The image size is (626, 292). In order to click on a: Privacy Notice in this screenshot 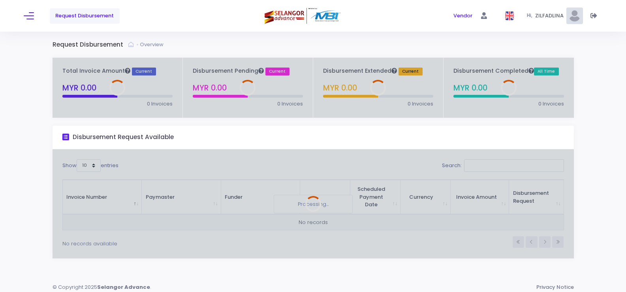, I will do `click(555, 287)`.